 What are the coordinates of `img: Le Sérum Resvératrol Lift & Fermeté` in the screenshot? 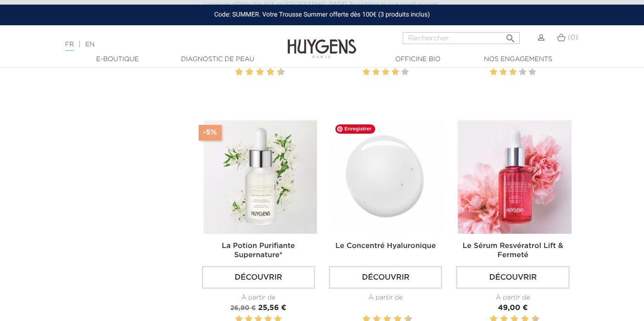 It's located at (515, 177).